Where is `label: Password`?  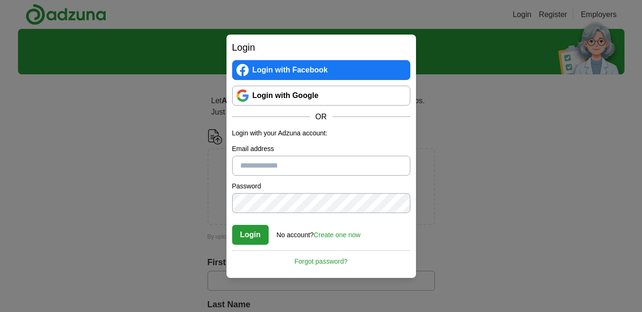
label: Password is located at coordinates (321, 186).